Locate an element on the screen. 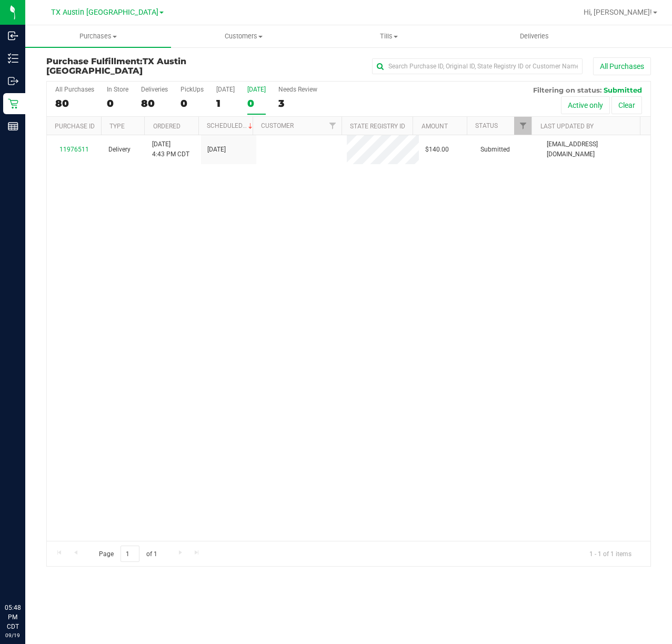  inline-svg: Reports is located at coordinates (13, 126).